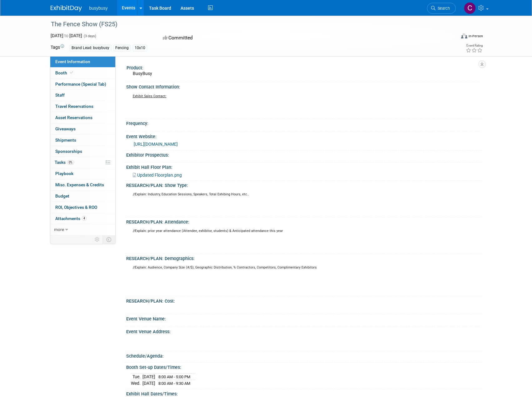  I want to click on div: Fencing, so click(122, 48).